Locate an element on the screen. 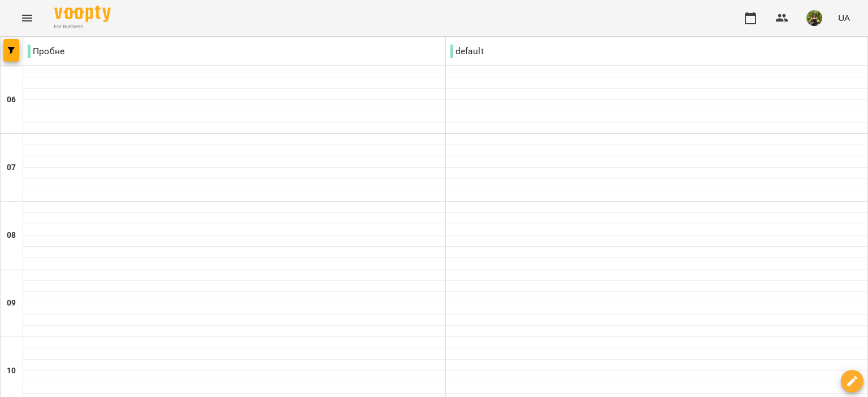 The height and width of the screenshot is (397, 868). span: UA is located at coordinates (844, 17).